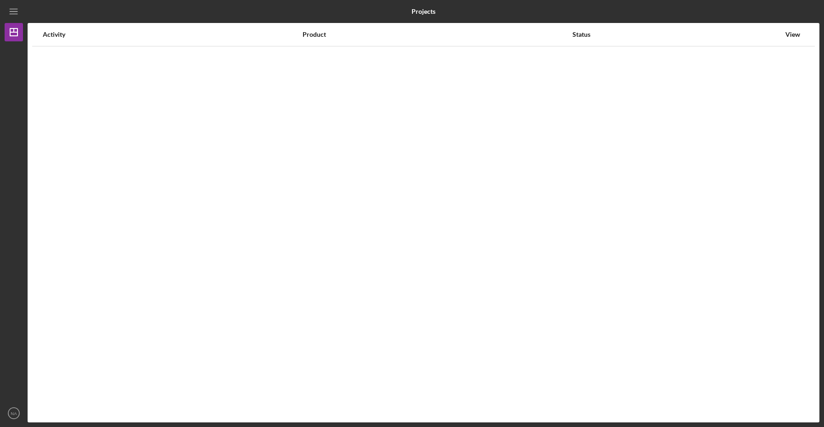 This screenshot has height=427, width=824. I want to click on div: Activity, so click(172, 34).